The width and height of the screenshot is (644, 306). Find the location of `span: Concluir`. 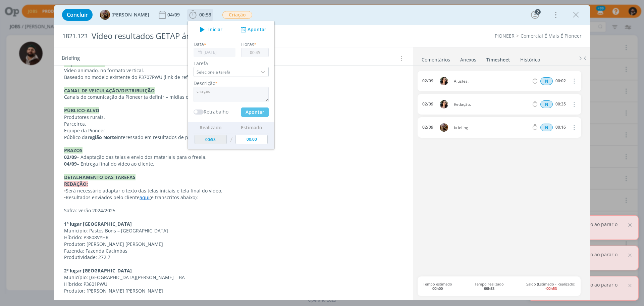

span: Concluir is located at coordinates (77, 15).